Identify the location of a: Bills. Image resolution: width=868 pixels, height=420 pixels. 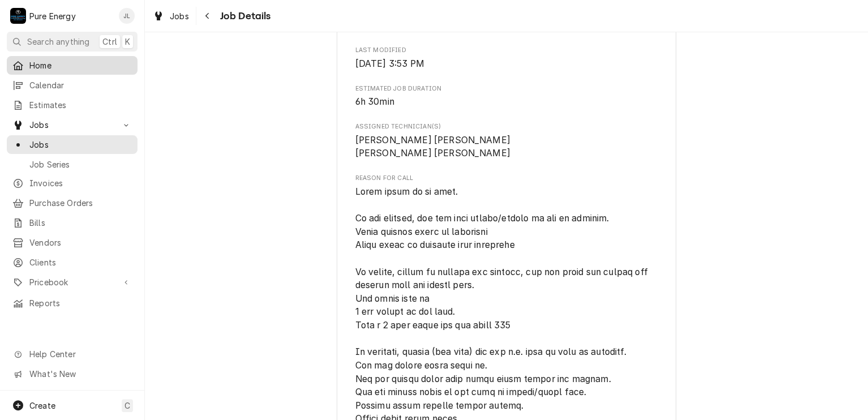
(72, 223).